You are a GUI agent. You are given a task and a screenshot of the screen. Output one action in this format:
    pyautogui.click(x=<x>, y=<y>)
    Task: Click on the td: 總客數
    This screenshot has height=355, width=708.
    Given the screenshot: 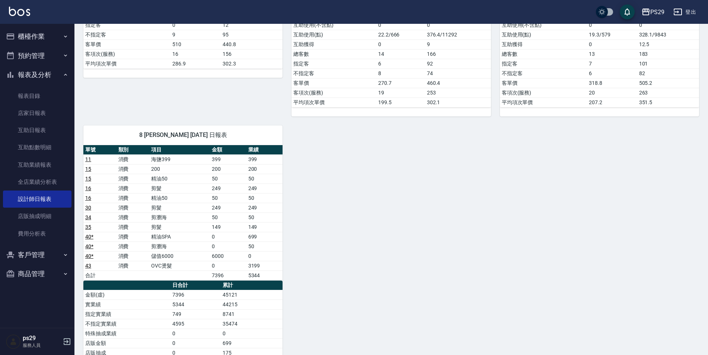 What is the action you would take?
    pyautogui.click(x=334, y=54)
    